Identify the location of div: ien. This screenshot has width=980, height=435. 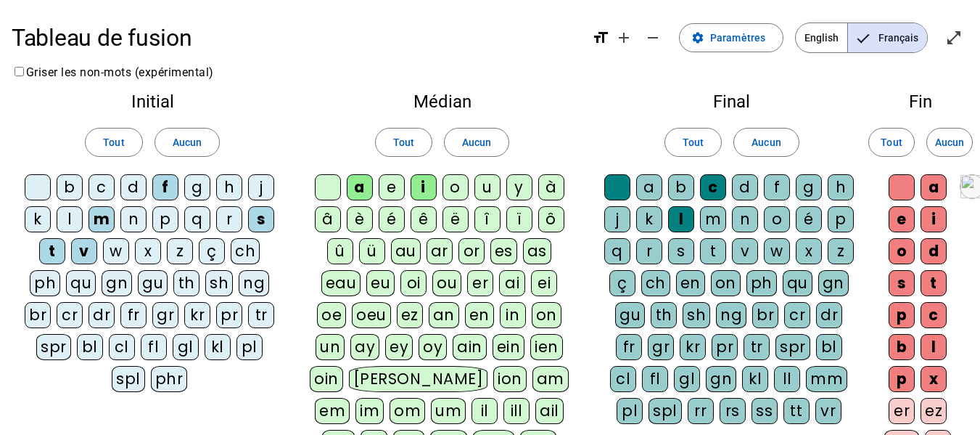
(546, 347).